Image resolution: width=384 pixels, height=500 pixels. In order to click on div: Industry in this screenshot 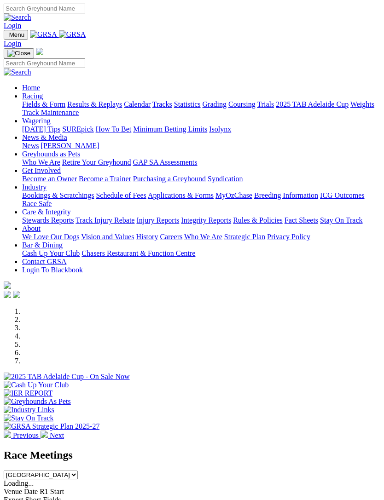, I will do `click(201, 200)`.